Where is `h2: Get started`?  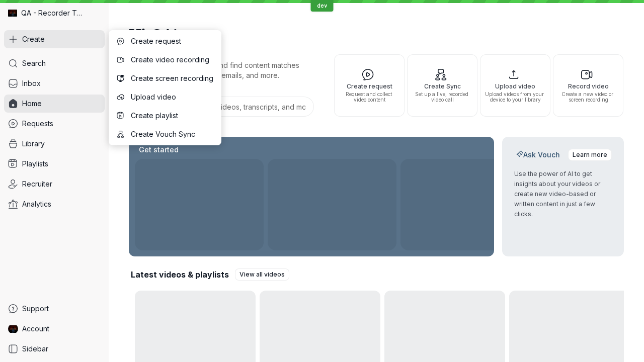 h2: Get started is located at coordinates (159, 150).